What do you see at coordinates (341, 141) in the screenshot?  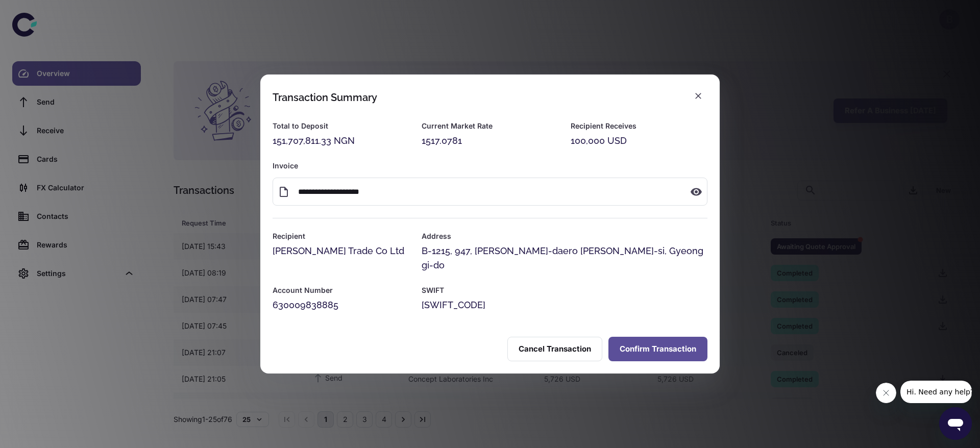 I see `div: 151,707,811.33 NGN` at bounding box center [341, 141].